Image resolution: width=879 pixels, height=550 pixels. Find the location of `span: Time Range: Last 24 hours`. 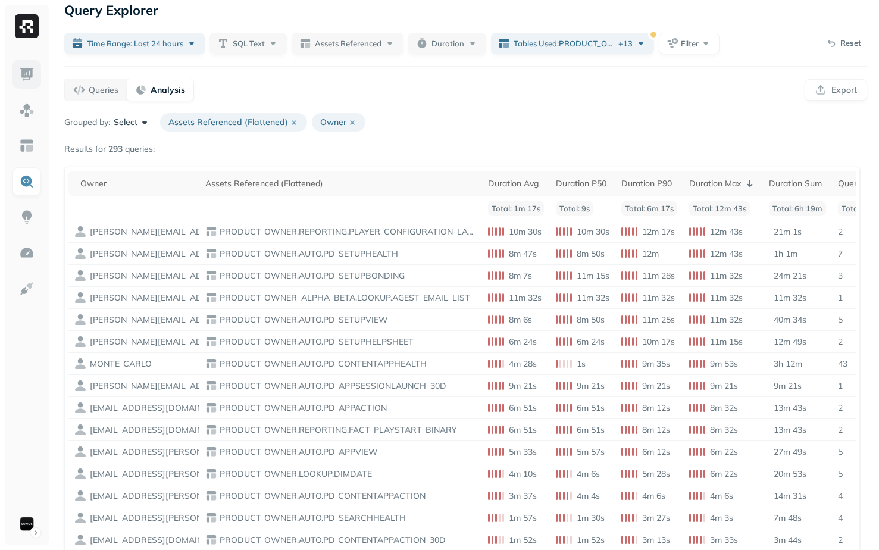

span: Time Range: Last 24 hours is located at coordinates (135, 43).